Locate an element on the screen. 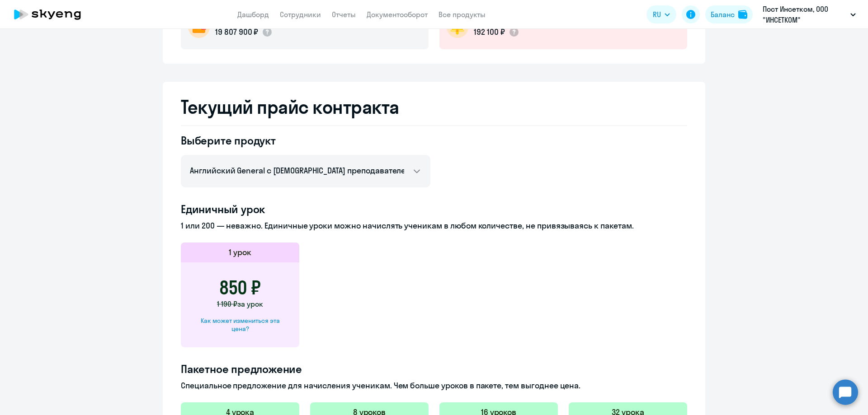 The image size is (868, 415). p: 192 100 ₽ is located at coordinates (489, 32).